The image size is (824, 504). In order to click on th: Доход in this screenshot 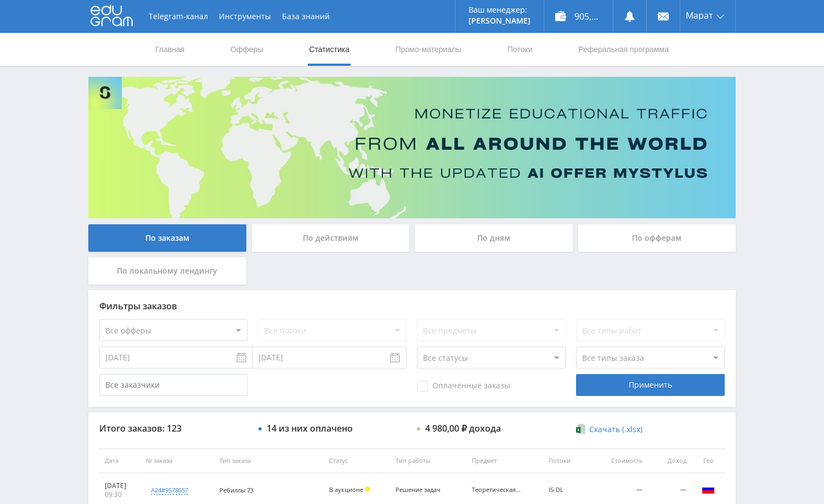, I will do `click(670, 460)`.